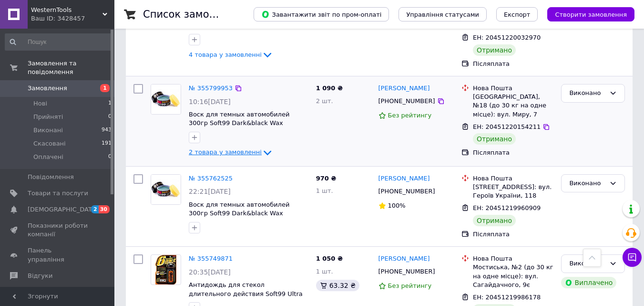  Describe the element at coordinates (507, 208) in the screenshot. I see `span: ЕН: 20451219960909` at that location.